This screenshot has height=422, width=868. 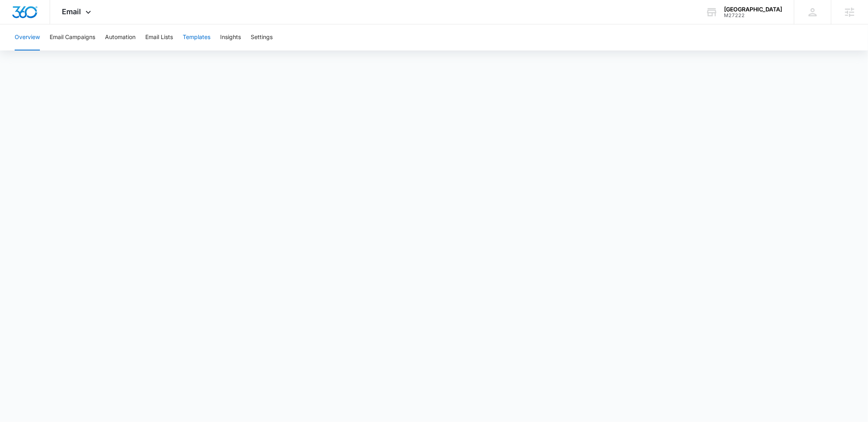 I want to click on button: Overview, so click(x=28, y=38).